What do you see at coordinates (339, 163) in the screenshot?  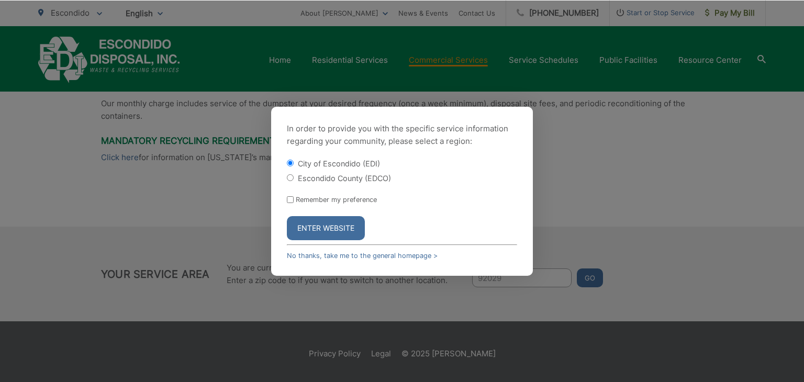 I see `label: City of Escondido (EDI)` at bounding box center [339, 163].